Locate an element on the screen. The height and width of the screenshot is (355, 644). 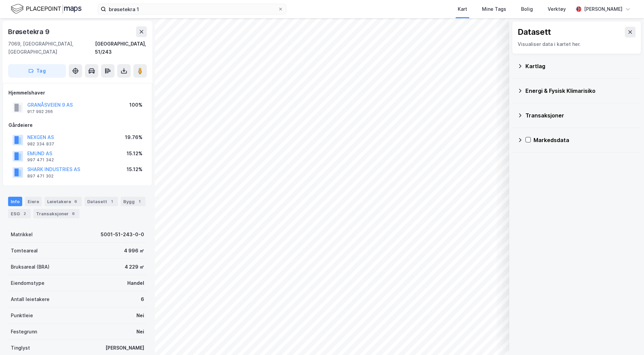
div: 982 334 837 is located at coordinates (41, 144).